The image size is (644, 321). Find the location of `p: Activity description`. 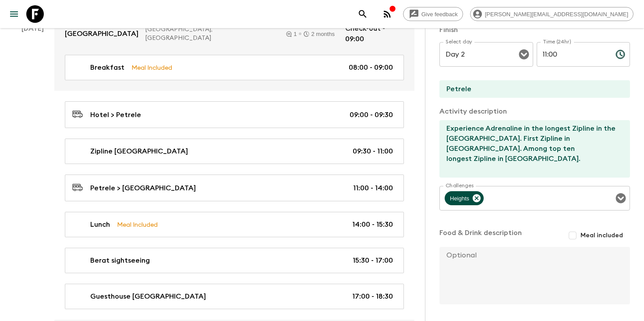

p: Activity description is located at coordinates (535, 111).